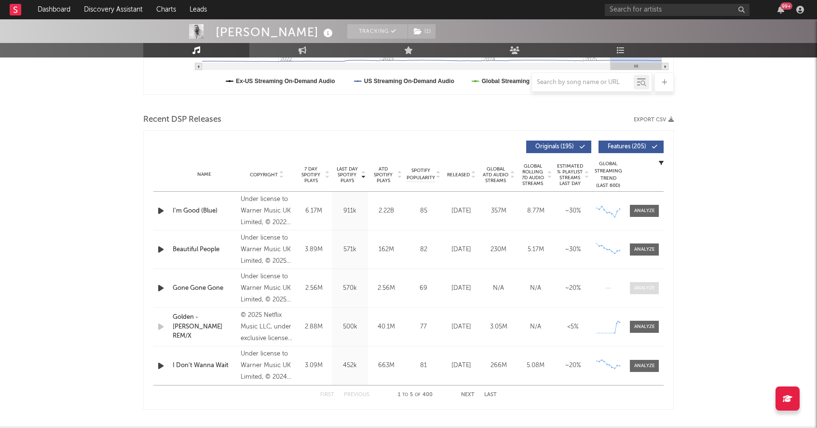  What do you see at coordinates (386, 327) in the screenshot?
I see `div: 40.1M` at bounding box center [386, 327].